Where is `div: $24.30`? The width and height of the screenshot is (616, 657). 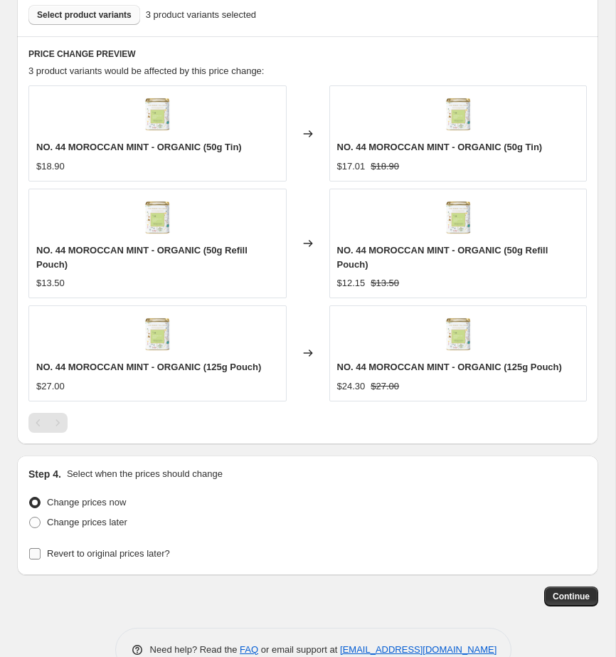 div: $24.30 is located at coordinates (352, 386).